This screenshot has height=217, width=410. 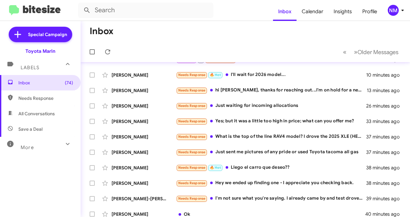 What do you see at coordinates (313, 12) in the screenshot?
I see `span: Calendar` at bounding box center [313, 12].